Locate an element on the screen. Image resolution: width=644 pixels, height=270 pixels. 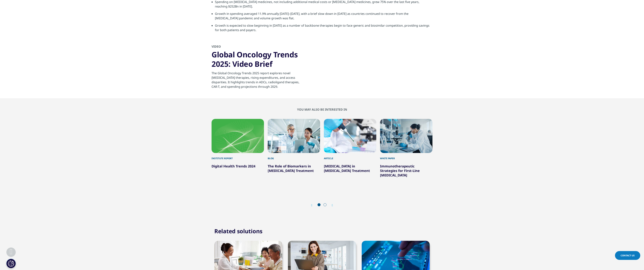
div: Blog is located at coordinates (294, 157).